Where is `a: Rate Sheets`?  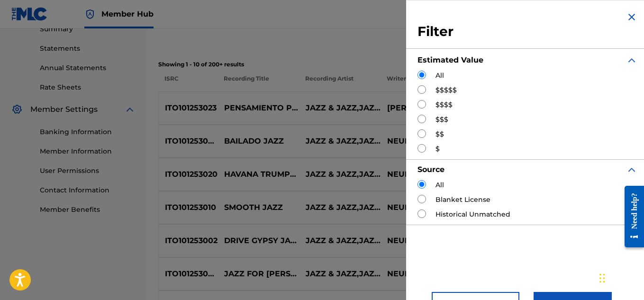 a: Rate Sheets is located at coordinates (87, 87).